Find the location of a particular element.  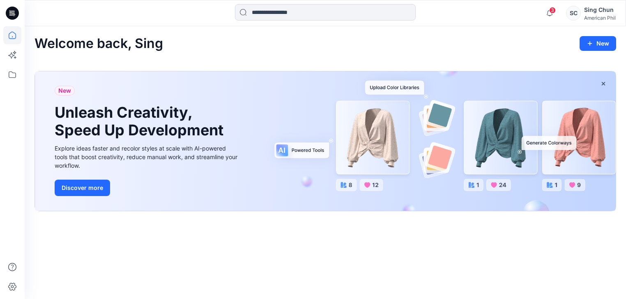

button: Discover more is located at coordinates (82, 188).